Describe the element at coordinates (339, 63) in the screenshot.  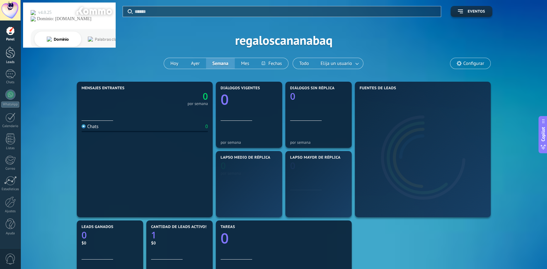
I see `button: Elija un usuario` at that location.